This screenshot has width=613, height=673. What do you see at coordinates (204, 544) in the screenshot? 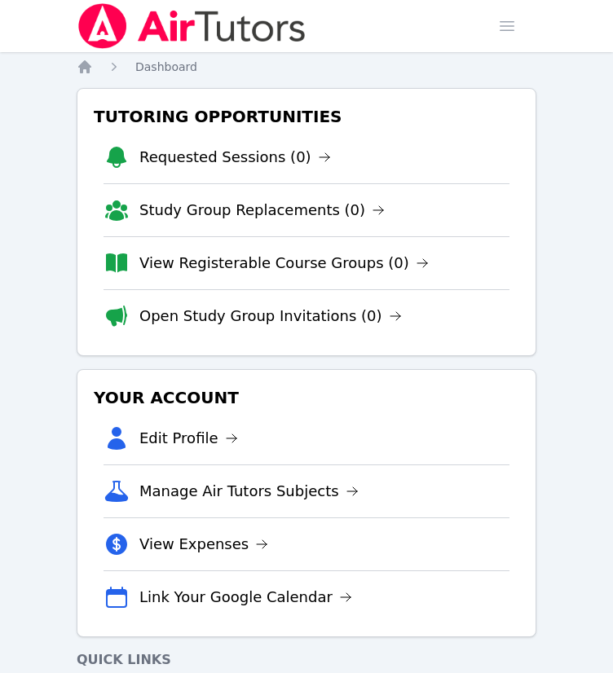
I see `a: View Expenses` at bounding box center [204, 544].